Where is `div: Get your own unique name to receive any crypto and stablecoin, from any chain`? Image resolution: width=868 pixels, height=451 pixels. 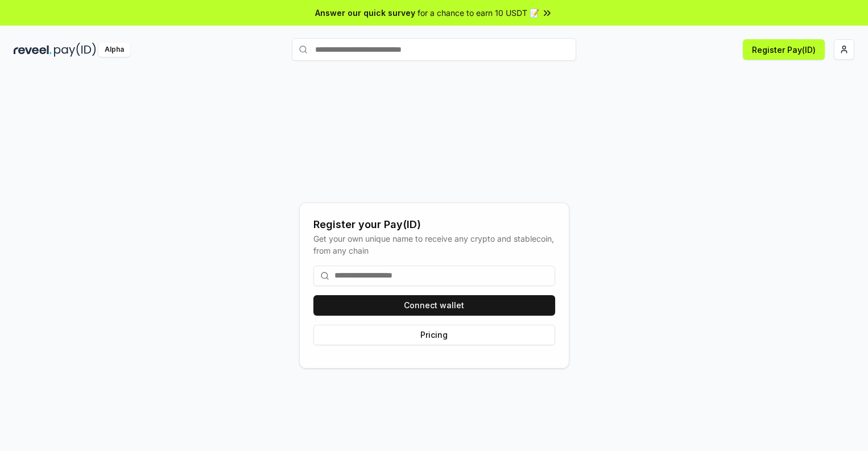
div: Get your own unique name to receive any crypto and stablecoin, from any chain is located at coordinates (434, 245).